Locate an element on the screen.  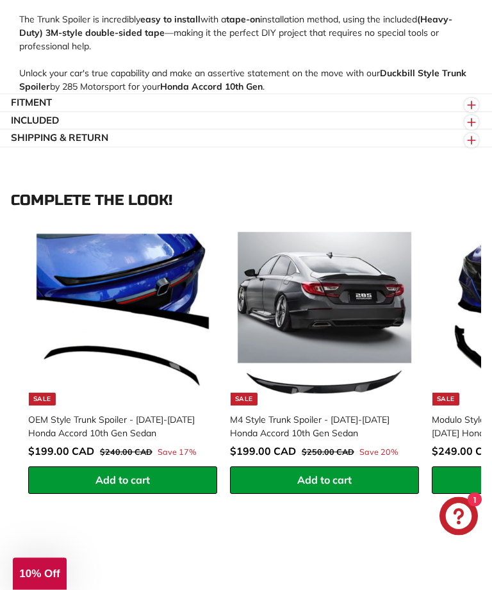
inbox-online-store-chat: Shopify online store chat is located at coordinates (459, 518).